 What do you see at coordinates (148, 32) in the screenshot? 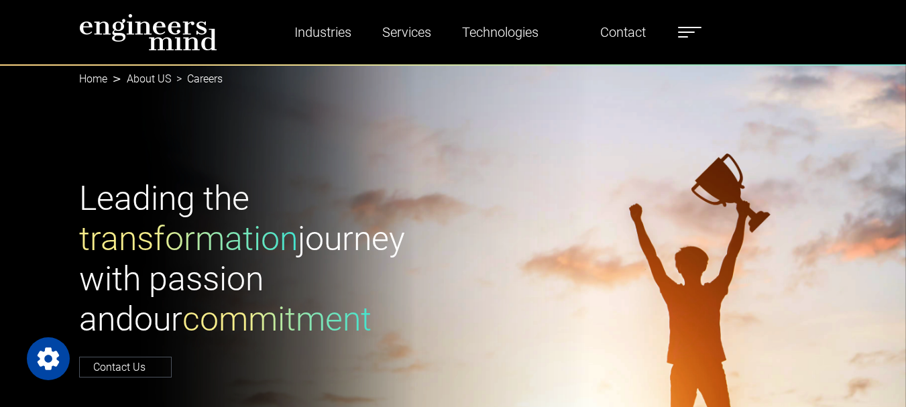
I see `img: logo` at bounding box center [148, 32].